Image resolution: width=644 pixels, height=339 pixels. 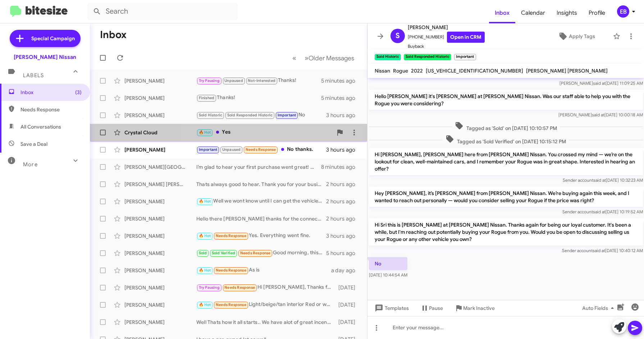 What do you see at coordinates (250, 115) in the screenshot?
I see `span: Sold Responded Historic` at bounding box center [250, 115].